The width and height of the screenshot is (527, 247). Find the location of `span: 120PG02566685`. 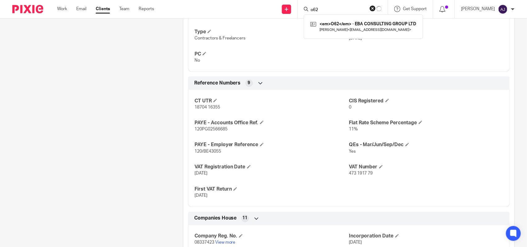

span: 120PG02566685 is located at coordinates (211, 130).